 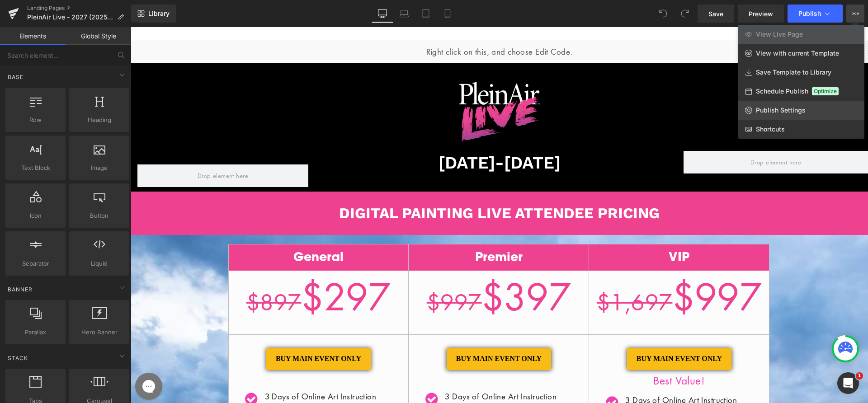 I want to click on span: Banner, so click(x=20, y=289).